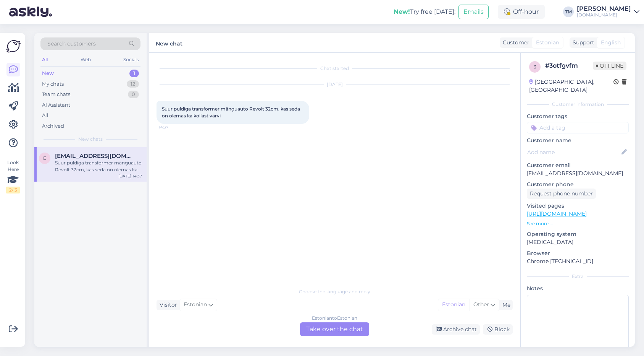 The image size is (644, 356). I want to click on span: Search customers, so click(71, 43).